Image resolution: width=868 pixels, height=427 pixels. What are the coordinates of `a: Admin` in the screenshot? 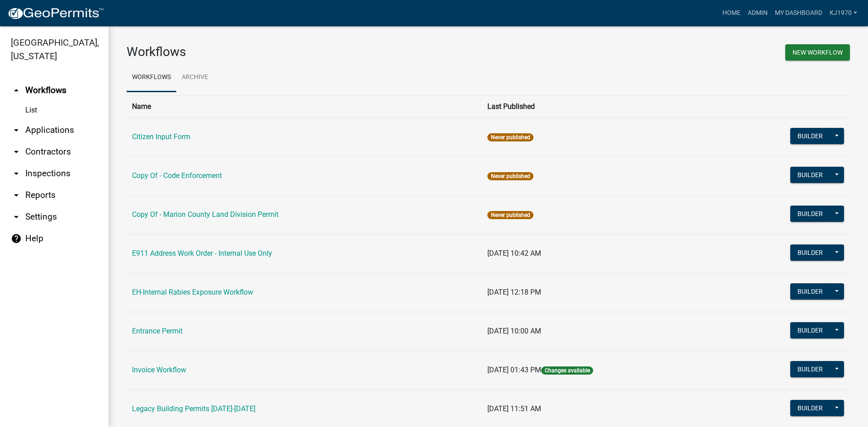 It's located at (757, 13).